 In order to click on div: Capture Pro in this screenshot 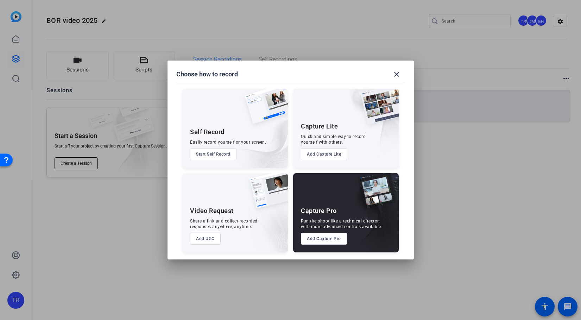, I will do `click(319, 211)`.